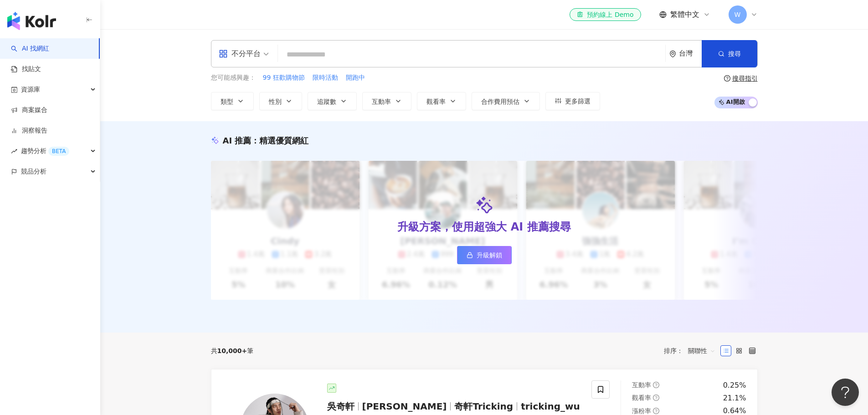  I want to click on button: 開跑中, so click(355, 78).